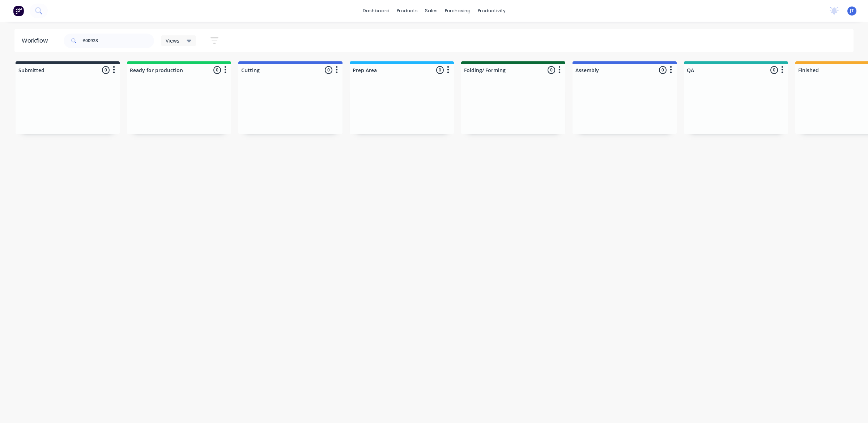  What do you see at coordinates (852, 11) in the screenshot?
I see `span: JT` at bounding box center [852, 11].